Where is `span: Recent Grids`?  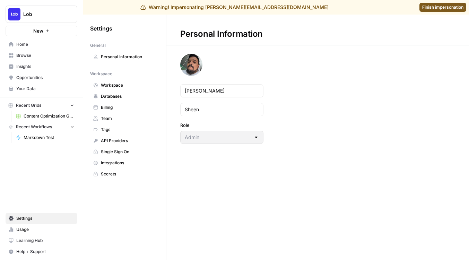 span: Recent Grids is located at coordinates (28, 105).